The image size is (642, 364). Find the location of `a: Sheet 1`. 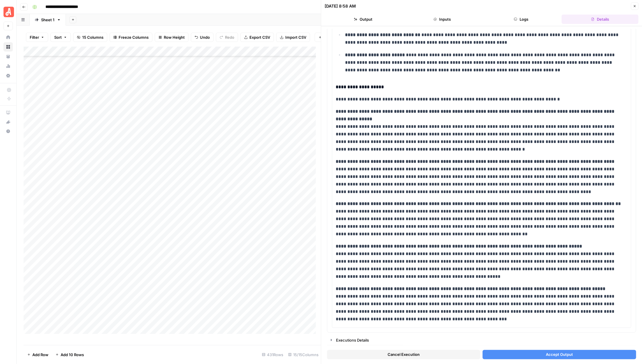

a: Sheet 1 is located at coordinates (48, 20).